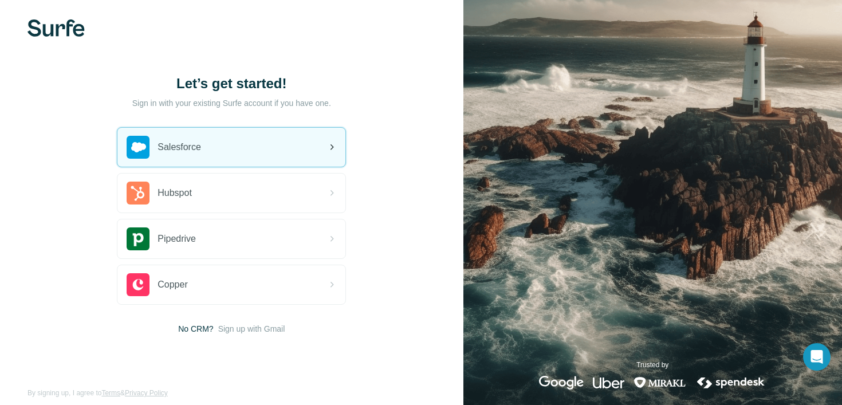 The width and height of the screenshot is (842, 405). I want to click on img: hubspot's logo, so click(138, 193).